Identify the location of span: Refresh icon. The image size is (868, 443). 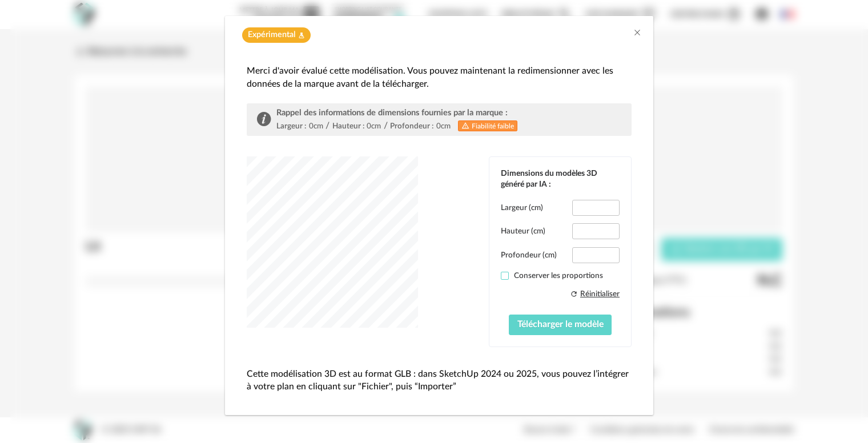
(574, 294).